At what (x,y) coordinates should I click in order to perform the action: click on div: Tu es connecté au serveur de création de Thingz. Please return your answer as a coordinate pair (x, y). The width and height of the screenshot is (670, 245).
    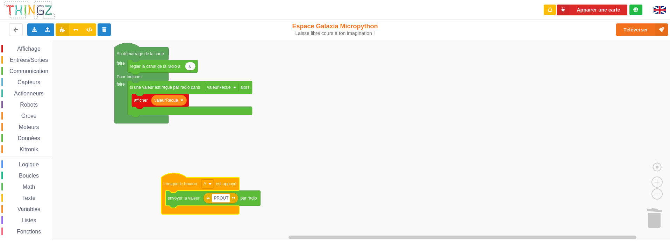
    Looking at the image, I should click on (635, 10).